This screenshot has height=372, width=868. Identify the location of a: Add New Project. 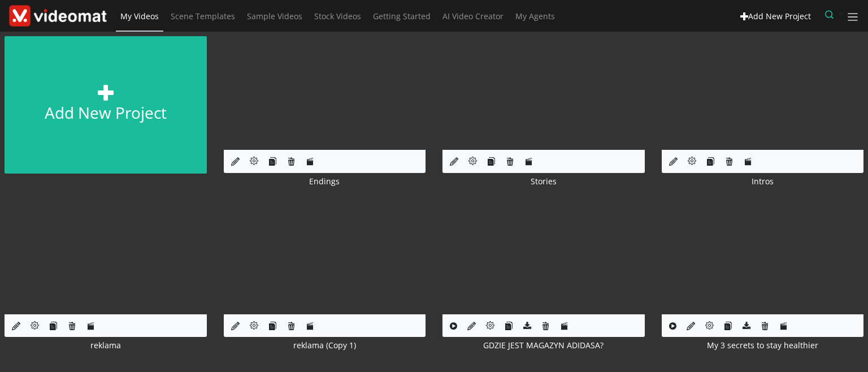
(776, 16).